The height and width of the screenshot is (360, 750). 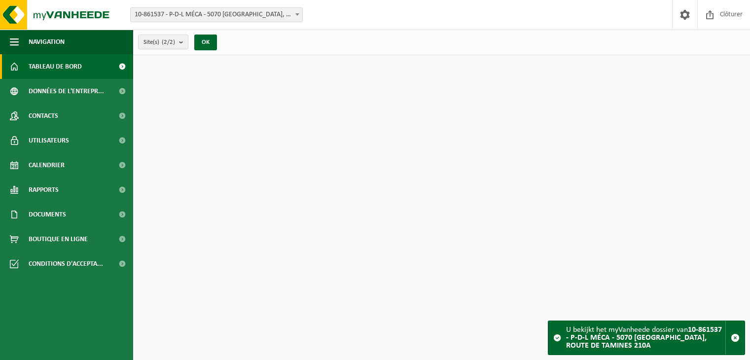 I want to click on span: Boutique en ligne, so click(x=58, y=239).